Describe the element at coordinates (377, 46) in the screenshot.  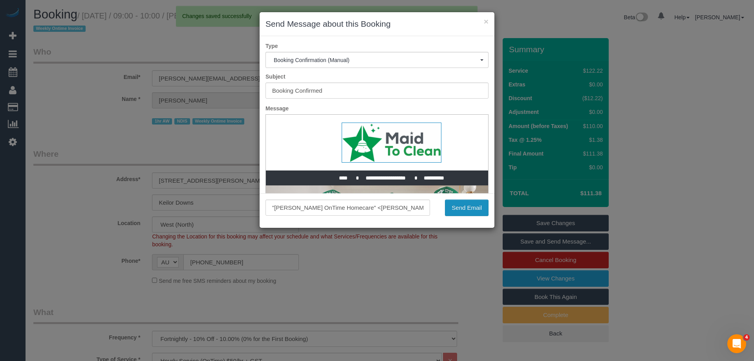
I see `label: Type` at that location.